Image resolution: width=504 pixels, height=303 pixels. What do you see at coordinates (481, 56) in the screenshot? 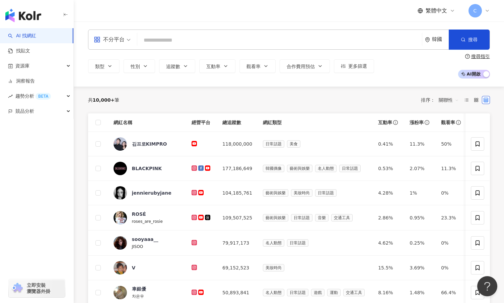
I see `div: 搜尋指引` at bounding box center [481, 56].